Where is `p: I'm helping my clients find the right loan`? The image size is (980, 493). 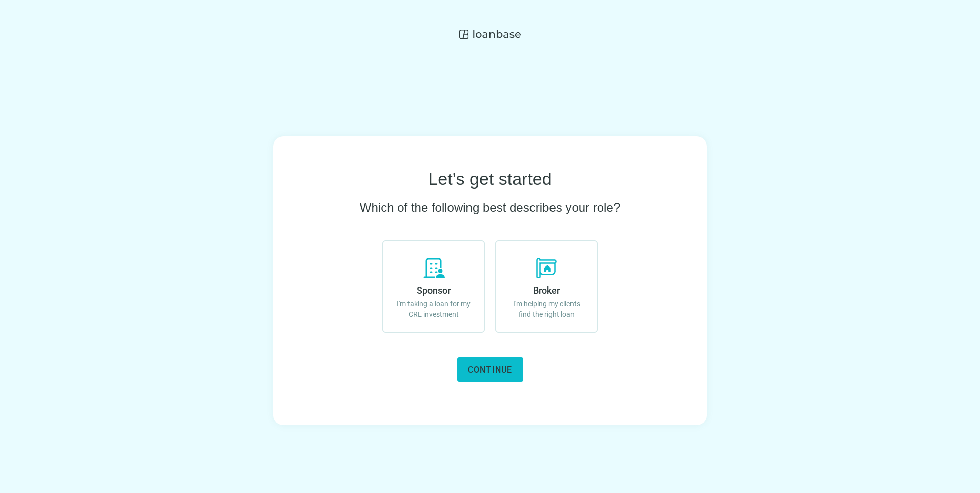
p: I'm helping my clients find the right loan is located at coordinates (547, 310).